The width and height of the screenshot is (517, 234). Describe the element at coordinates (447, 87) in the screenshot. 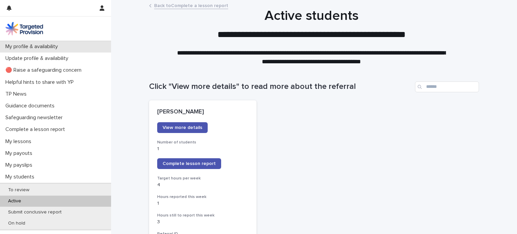

I see `div: Search` at that location.